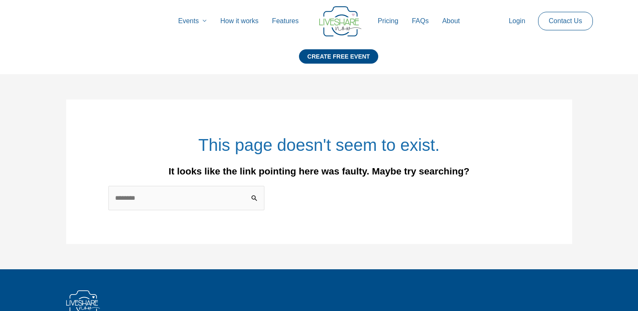 The image size is (638, 311). I want to click on a: Features, so click(285, 21).